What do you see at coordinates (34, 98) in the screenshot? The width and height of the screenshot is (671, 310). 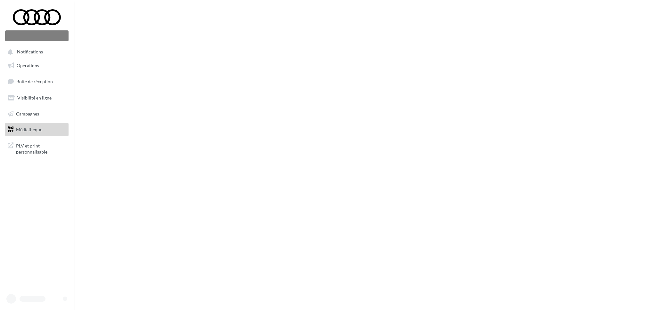 I see `span: Visibilité en ligne` at bounding box center [34, 98].